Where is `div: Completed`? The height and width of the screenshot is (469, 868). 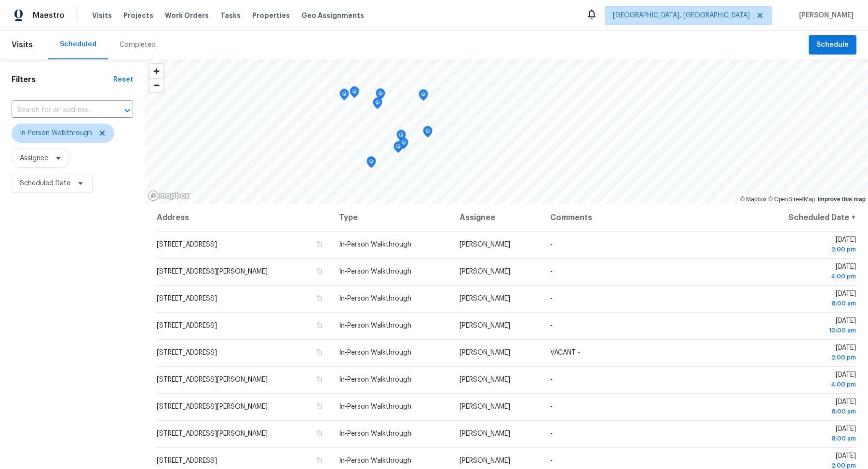 div: Completed is located at coordinates (138, 45).